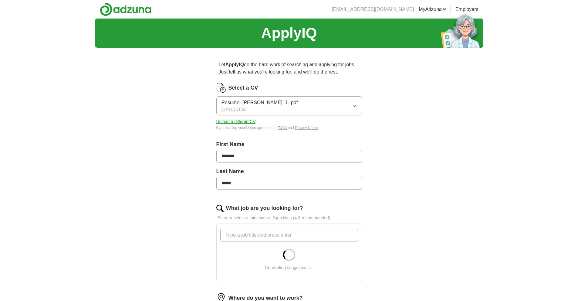 This screenshot has width=578, height=301. I want to click on label: First Name, so click(289, 144).